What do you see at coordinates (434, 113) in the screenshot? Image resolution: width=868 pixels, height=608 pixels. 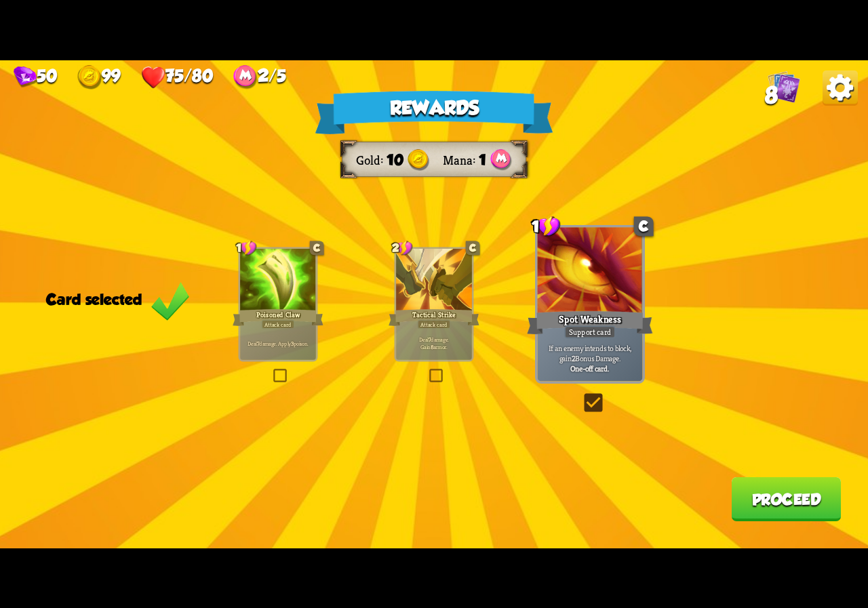 I see `div: Rewards` at bounding box center [434, 113].